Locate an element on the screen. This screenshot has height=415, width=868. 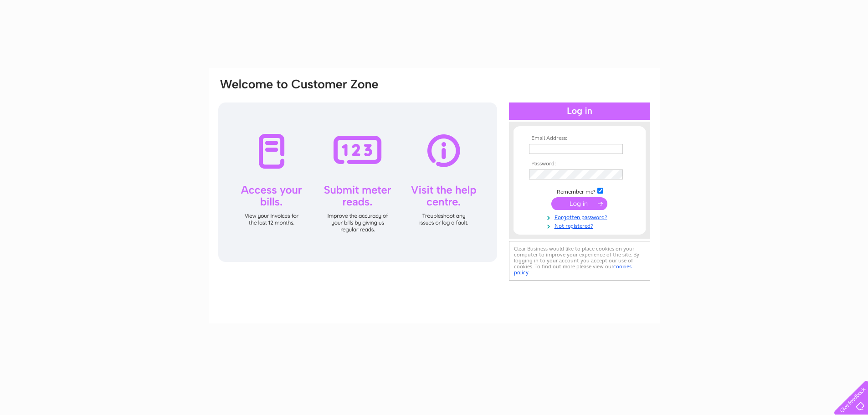
a: Not registered? is located at coordinates (581, 225).